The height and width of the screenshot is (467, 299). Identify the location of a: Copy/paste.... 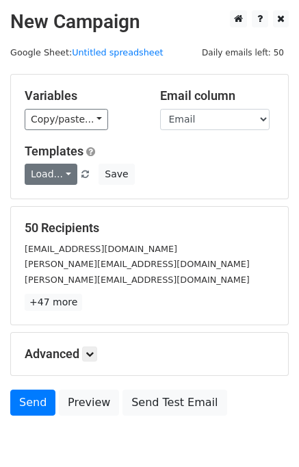
(66, 119).